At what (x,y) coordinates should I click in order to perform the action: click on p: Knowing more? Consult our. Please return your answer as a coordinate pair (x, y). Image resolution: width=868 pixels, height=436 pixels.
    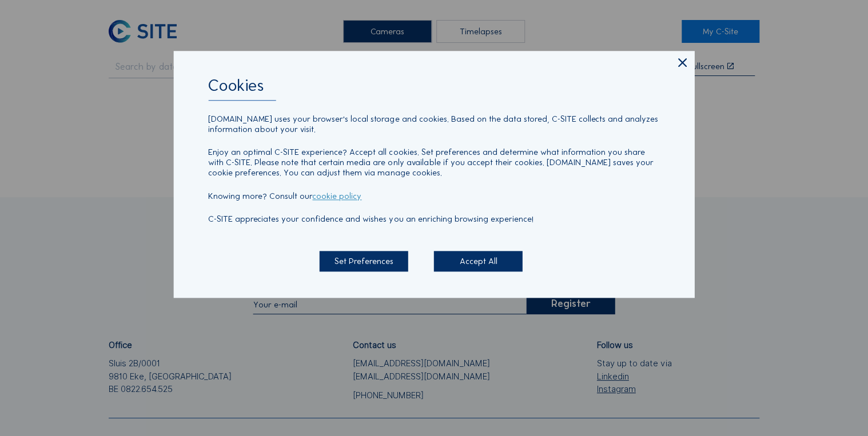
    Looking at the image, I should click on (433, 196).